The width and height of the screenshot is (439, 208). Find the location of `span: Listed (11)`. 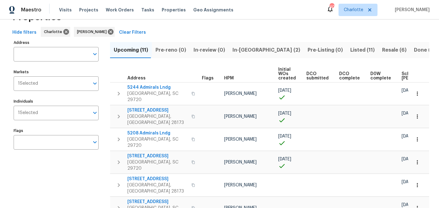

span: Listed (11) is located at coordinates (362, 50).